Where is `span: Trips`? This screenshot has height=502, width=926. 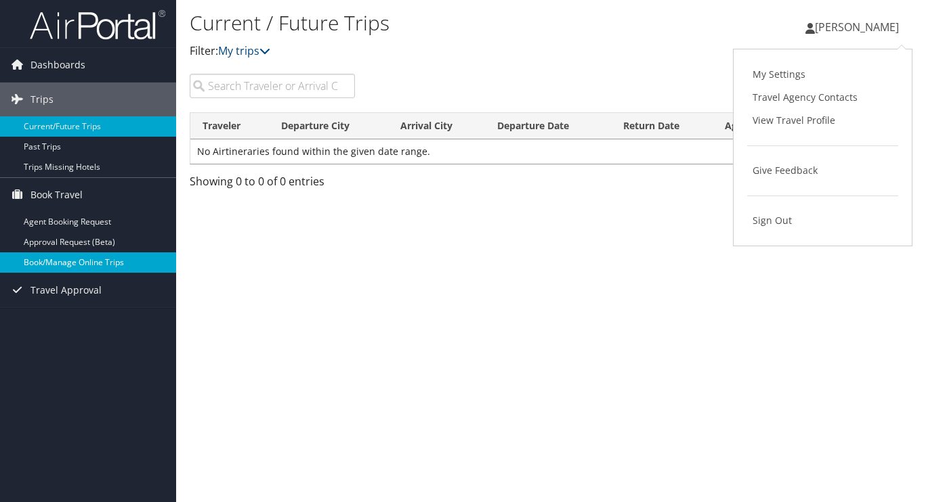
span: Trips is located at coordinates (42, 100).